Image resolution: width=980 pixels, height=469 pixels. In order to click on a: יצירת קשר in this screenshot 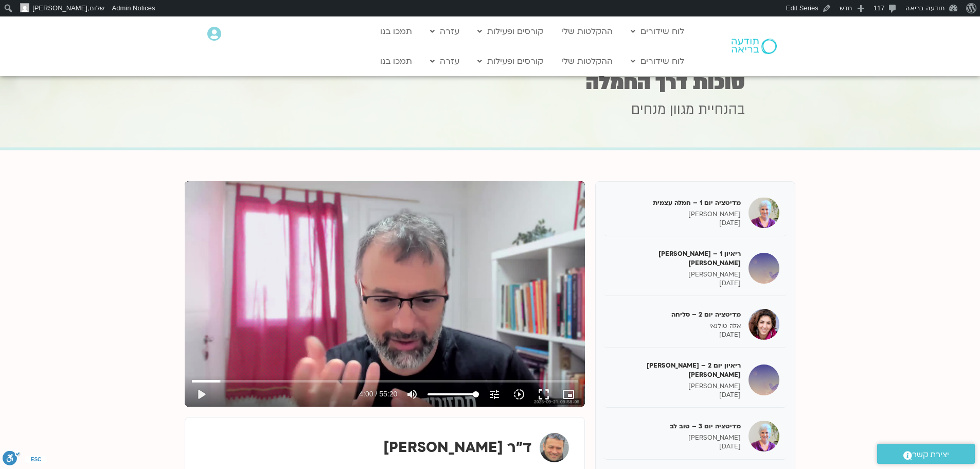, I will do `click(926, 454)`.